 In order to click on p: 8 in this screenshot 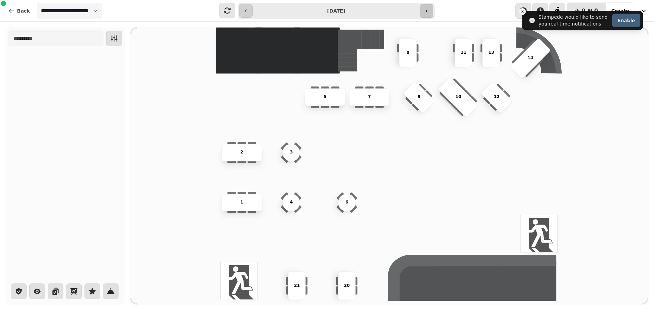, I will do `click(407, 53)`.